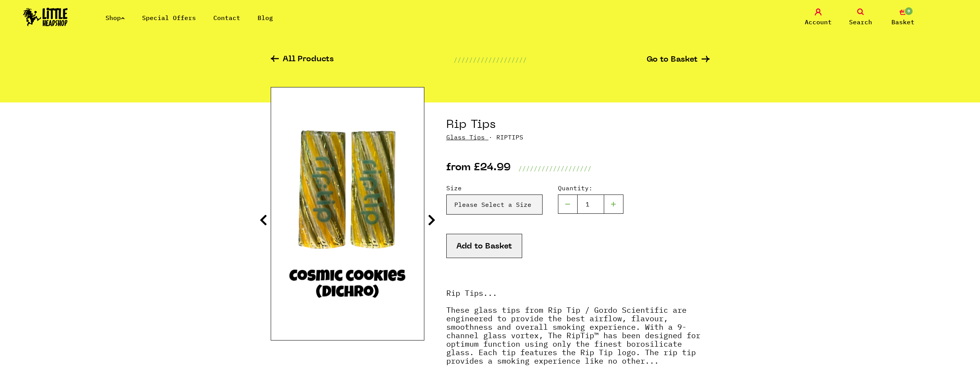 The height and width of the screenshot is (369, 980). Describe the element at coordinates (908, 12) in the screenshot. I see `span: 0` at that location.